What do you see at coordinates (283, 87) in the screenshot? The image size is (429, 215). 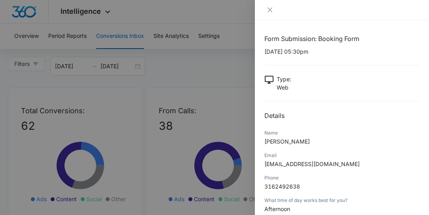 I see `p: Web` at bounding box center [283, 87].